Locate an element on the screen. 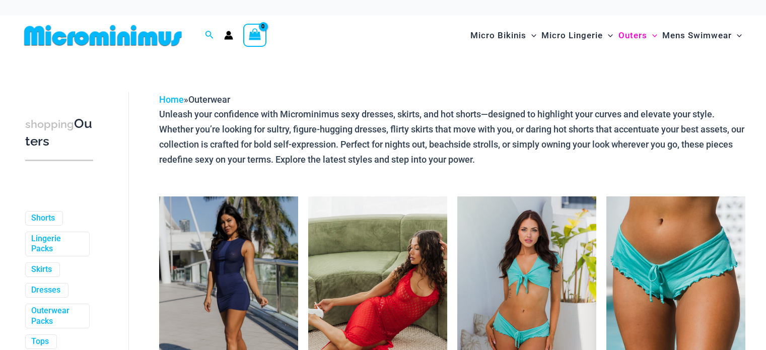 The width and height of the screenshot is (766, 350). a: Shorts is located at coordinates (43, 218).